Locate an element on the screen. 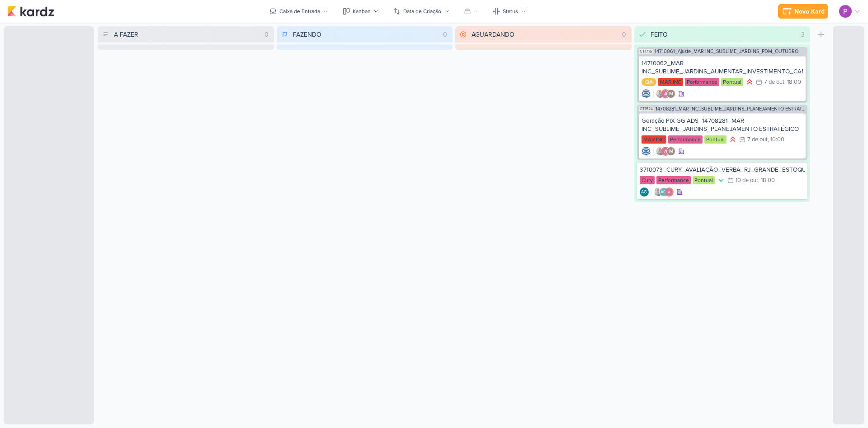 The width and height of the screenshot is (868, 428). img: Distribuição Time Estratégico is located at coordinates (845, 11).